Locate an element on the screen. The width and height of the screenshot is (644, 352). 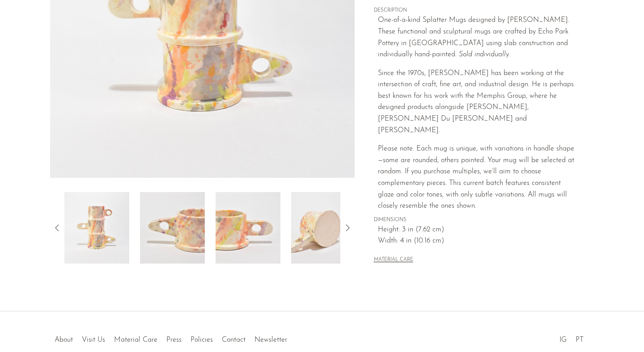
span: Width: 4 in (10.16 cm) is located at coordinates (476, 241).